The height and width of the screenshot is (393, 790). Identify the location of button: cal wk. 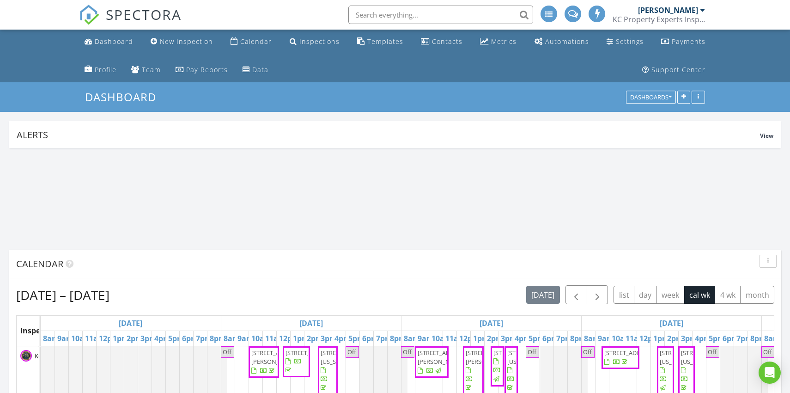
(700, 294).